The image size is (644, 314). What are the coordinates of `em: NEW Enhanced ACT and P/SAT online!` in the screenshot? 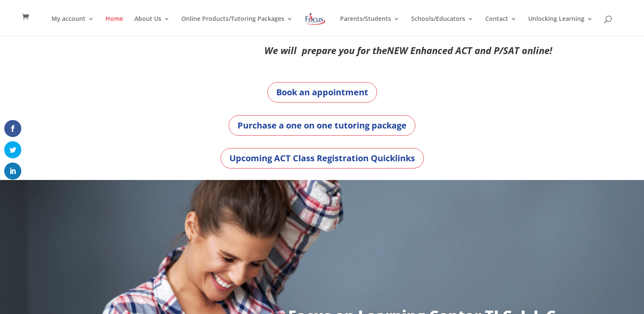 It's located at (470, 50).